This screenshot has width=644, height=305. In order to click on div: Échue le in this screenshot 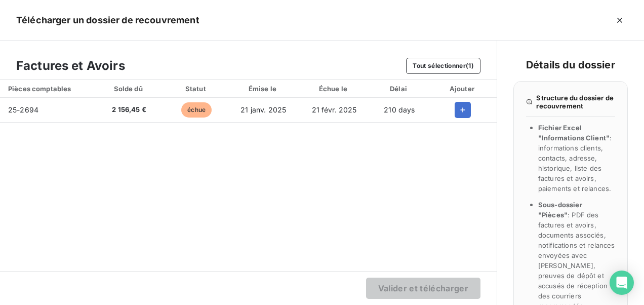, I will do `click(334, 89)`.